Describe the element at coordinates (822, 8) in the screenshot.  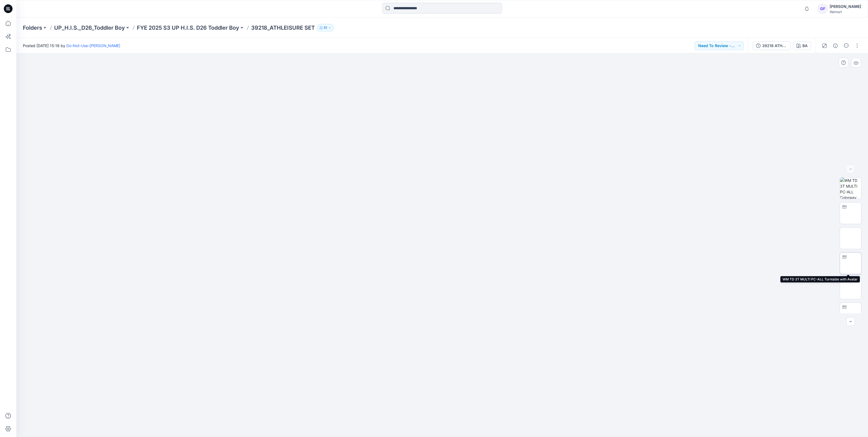
I see `div: GF` at that location.